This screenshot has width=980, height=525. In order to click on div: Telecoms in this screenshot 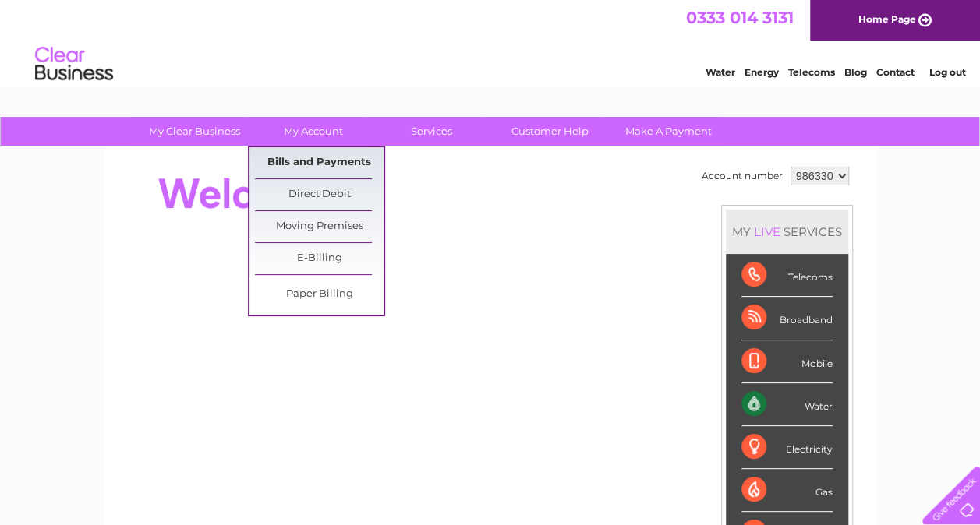, I will do `click(787, 275)`.